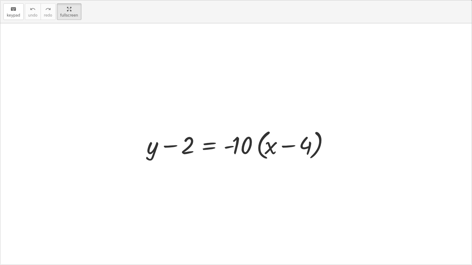 The height and width of the screenshot is (265, 472). What do you see at coordinates (33, 9) in the screenshot?
I see `i: undo` at bounding box center [33, 9].